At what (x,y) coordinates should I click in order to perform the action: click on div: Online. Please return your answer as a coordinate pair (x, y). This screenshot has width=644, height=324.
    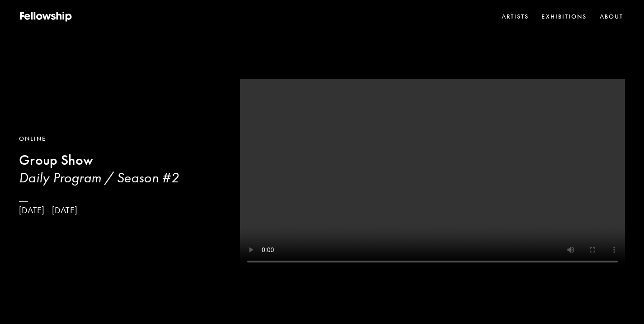
    Looking at the image, I should click on (99, 139).